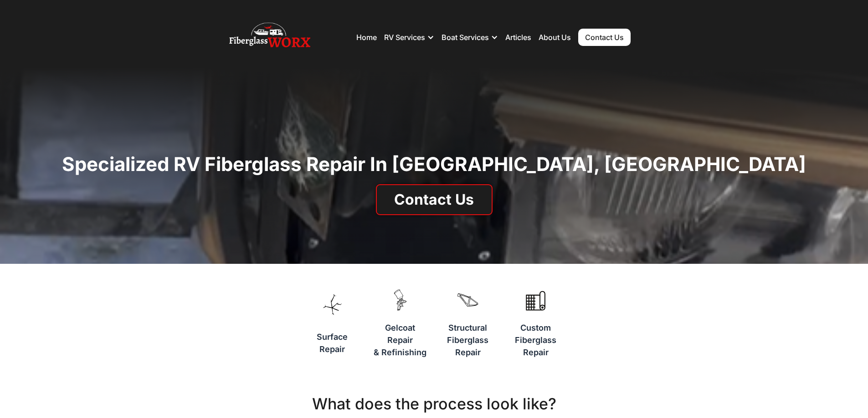 This screenshot has height=418, width=868. What do you see at coordinates (535, 300) in the screenshot?
I see `img: A roll of fiberglass mat` at bounding box center [535, 300].